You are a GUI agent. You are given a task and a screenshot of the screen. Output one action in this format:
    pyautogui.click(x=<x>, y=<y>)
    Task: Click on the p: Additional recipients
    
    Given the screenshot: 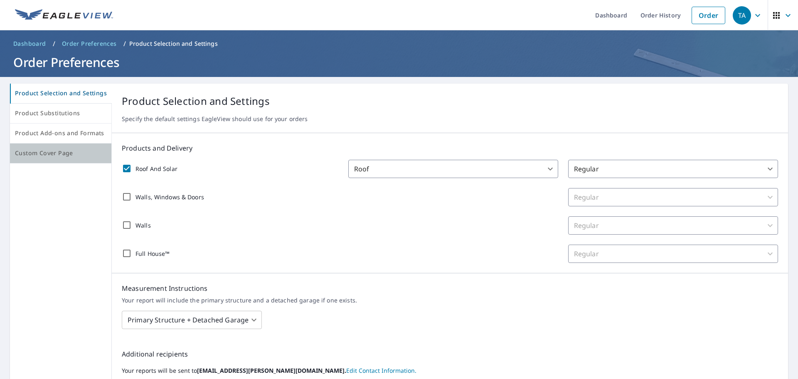 What is the action you would take?
    pyautogui.click(x=450, y=354)
    